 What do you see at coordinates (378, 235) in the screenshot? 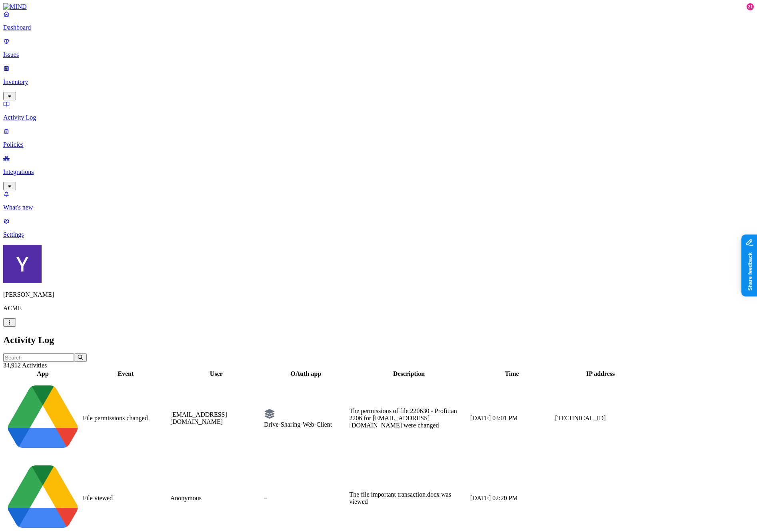
I see `p: Settings` at bounding box center [378, 235].